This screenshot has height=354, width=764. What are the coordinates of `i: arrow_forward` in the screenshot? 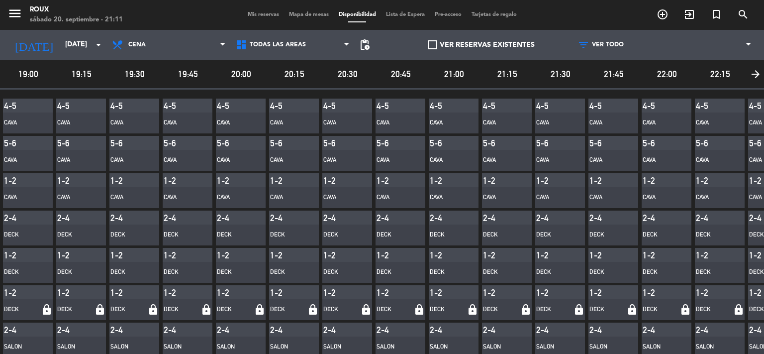 It's located at (756, 74).